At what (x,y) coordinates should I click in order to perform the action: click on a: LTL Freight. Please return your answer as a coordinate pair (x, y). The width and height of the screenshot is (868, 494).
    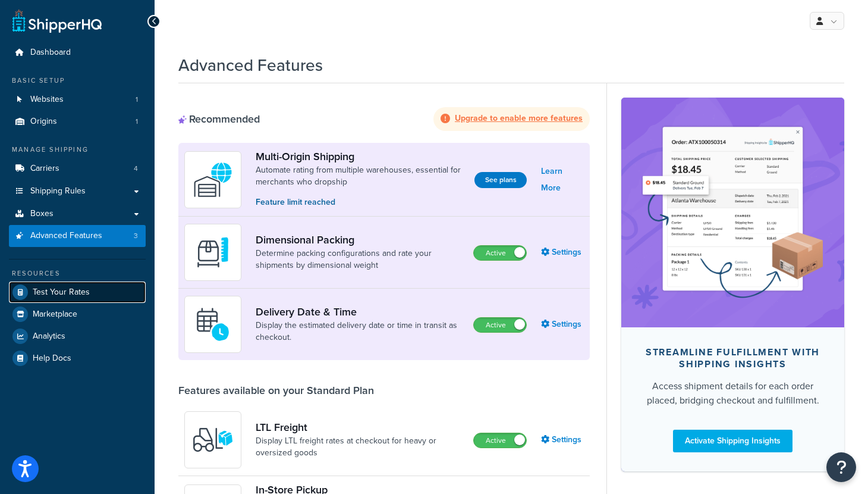
    Looking at the image, I should click on (360, 427).